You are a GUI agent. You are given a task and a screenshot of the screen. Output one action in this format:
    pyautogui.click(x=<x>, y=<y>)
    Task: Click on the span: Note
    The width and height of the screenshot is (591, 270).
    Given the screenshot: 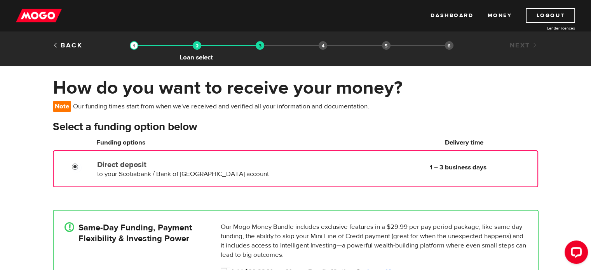 What is the action you would take?
    pyautogui.click(x=62, y=107)
    